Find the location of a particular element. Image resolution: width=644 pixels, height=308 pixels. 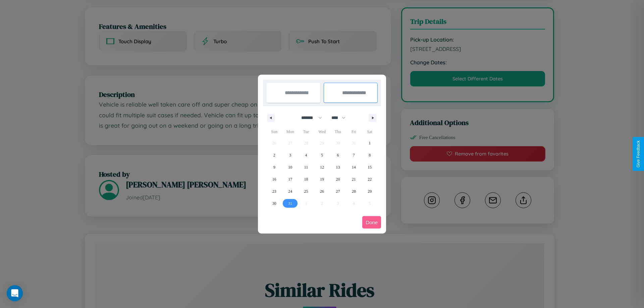

button: 22 is located at coordinates (370, 179).